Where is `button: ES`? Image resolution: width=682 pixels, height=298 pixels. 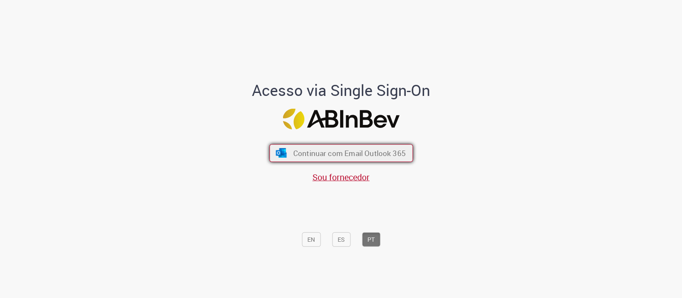
button: ES is located at coordinates (341, 240).